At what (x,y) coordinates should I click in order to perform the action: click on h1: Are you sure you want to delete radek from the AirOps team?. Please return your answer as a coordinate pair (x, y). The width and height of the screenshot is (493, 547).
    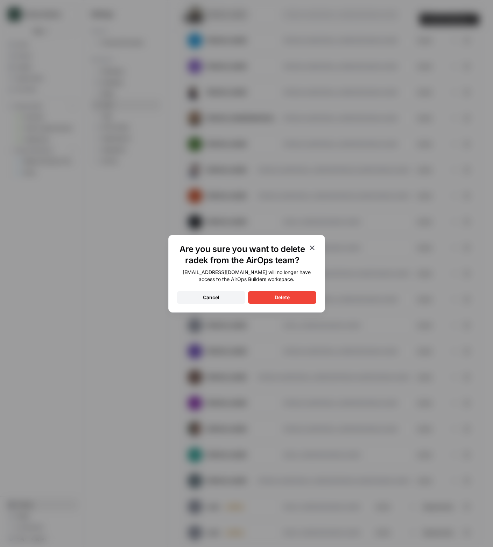
    Looking at the image, I should click on (243, 255).